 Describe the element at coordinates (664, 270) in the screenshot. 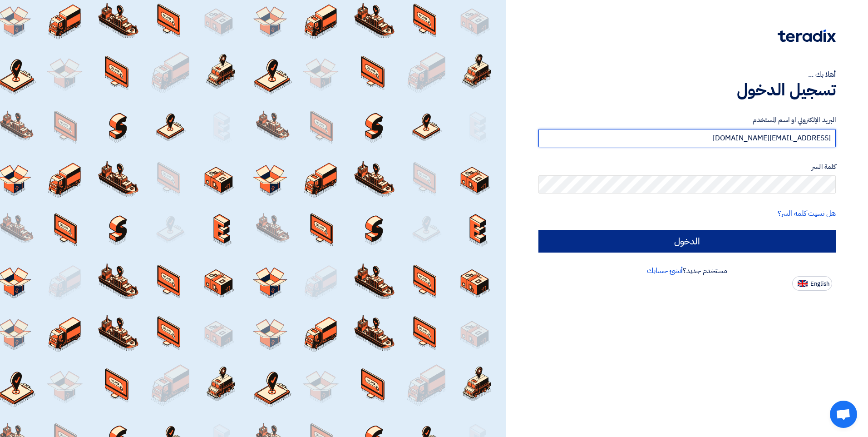

I see `a: أنشئ حسابك` at that location.